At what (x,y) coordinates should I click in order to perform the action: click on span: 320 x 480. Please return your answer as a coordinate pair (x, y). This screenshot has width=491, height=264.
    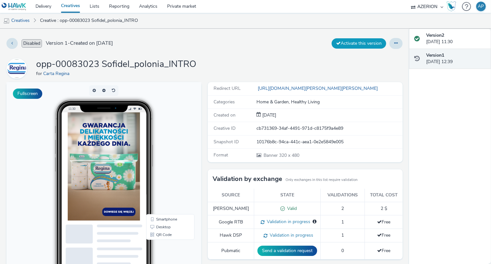
    Looking at the image, I should click on (281, 155).